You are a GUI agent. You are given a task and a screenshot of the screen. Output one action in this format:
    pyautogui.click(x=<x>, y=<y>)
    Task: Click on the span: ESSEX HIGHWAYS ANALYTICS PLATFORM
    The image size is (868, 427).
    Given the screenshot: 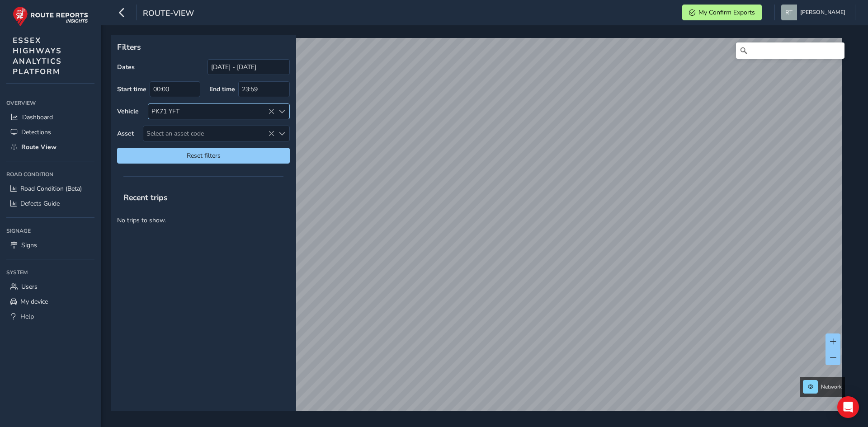 What is the action you would take?
    pyautogui.click(x=37, y=56)
    